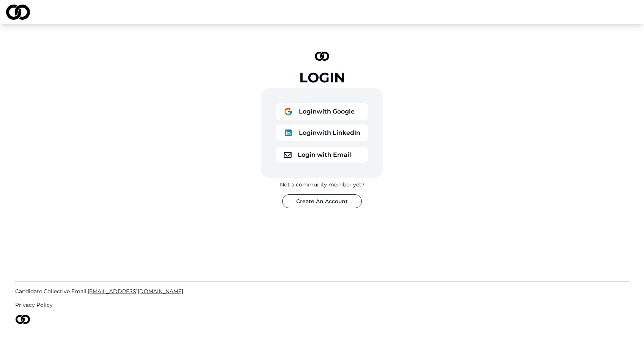  I want to click on button: Create An Account, so click(322, 201).